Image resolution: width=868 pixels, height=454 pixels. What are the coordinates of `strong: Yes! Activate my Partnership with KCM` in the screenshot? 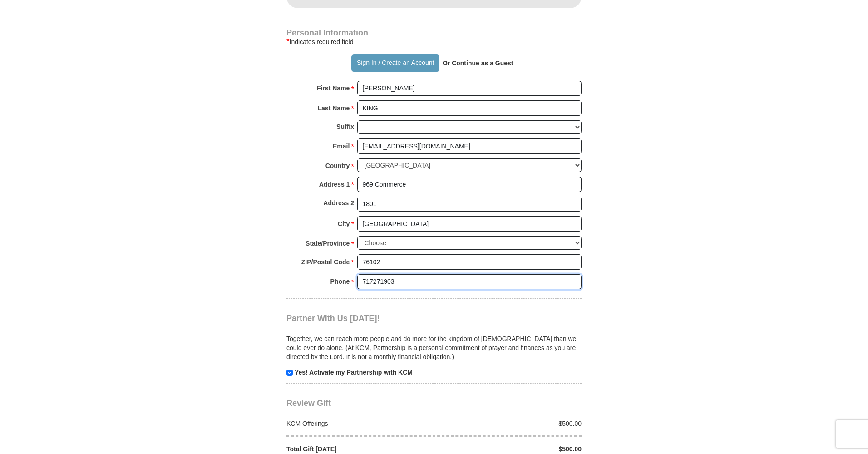 It's located at (353, 373).